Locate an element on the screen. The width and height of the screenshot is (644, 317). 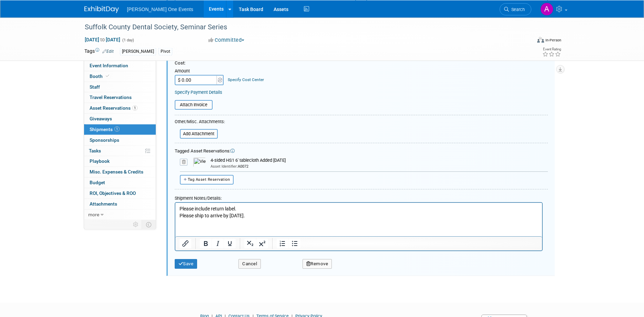
div: Tagged Asset Reservations: is located at coordinates (361, 151).